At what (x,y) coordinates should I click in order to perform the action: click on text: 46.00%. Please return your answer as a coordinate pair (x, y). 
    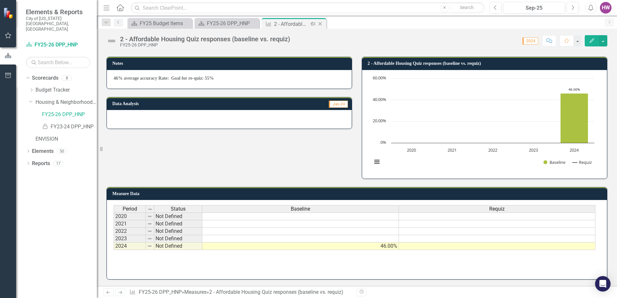
    Looking at the image, I should click on (574, 89).